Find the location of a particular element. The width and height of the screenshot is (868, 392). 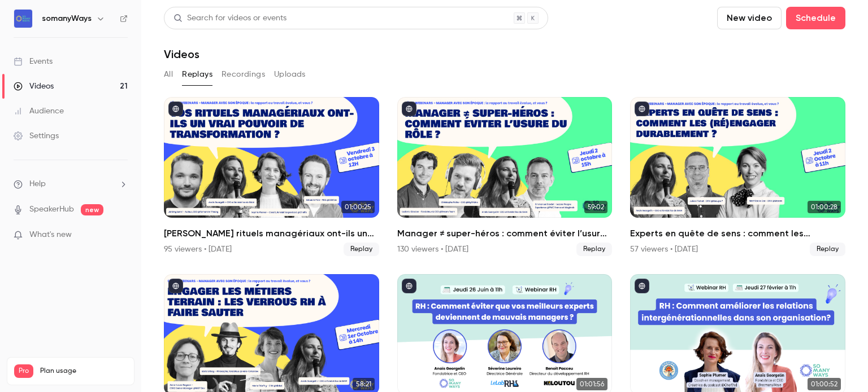

span: 01:01:56 is located at coordinates (592, 384).